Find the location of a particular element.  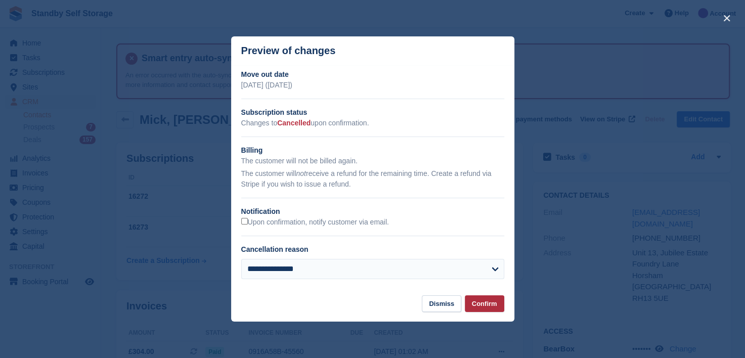

h2: Billing is located at coordinates (373, 150).